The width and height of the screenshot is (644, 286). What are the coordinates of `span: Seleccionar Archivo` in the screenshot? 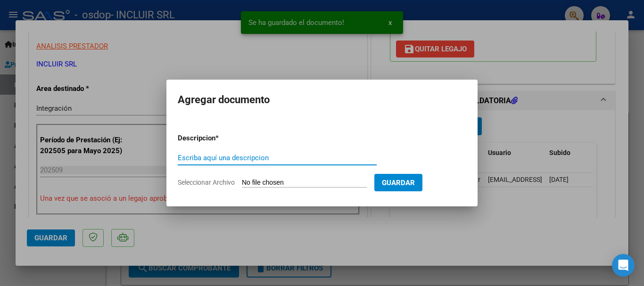 It's located at (206, 182).